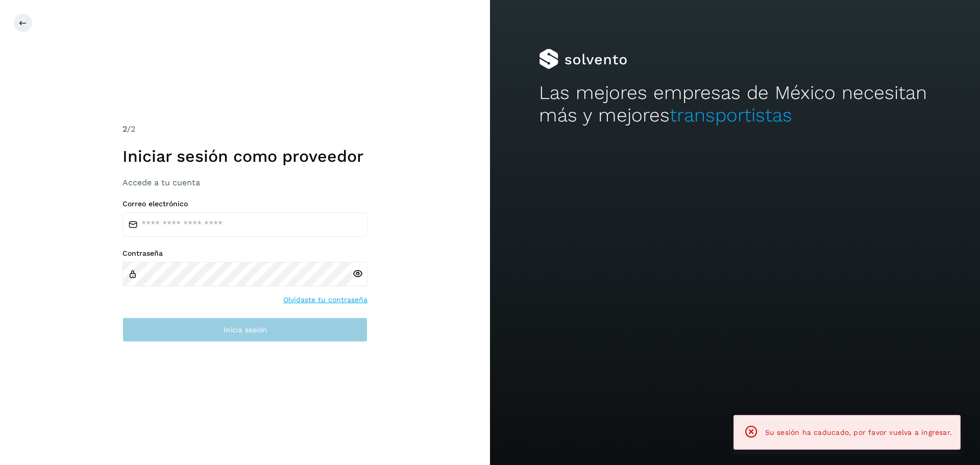 The width and height of the screenshot is (980, 465). What do you see at coordinates (124, 129) in the screenshot?
I see `span: 2` at bounding box center [124, 129].